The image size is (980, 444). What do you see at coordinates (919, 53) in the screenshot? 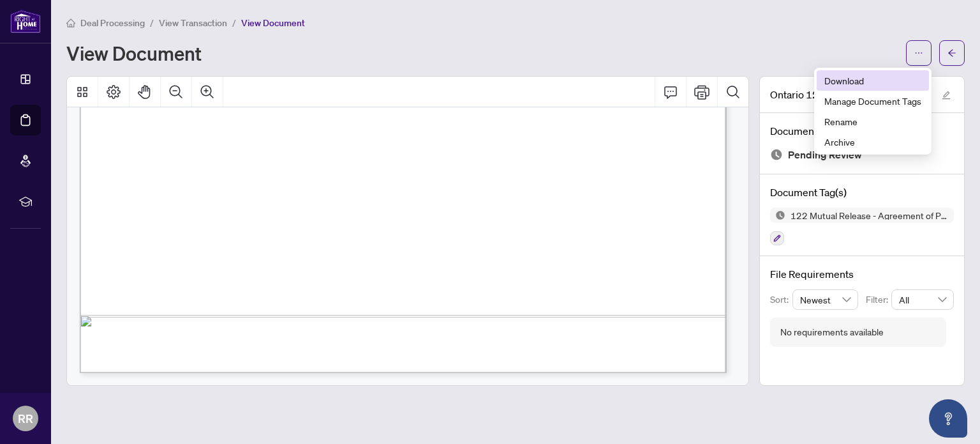
I see `span: ellipsis` at bounding box center [919, 53].